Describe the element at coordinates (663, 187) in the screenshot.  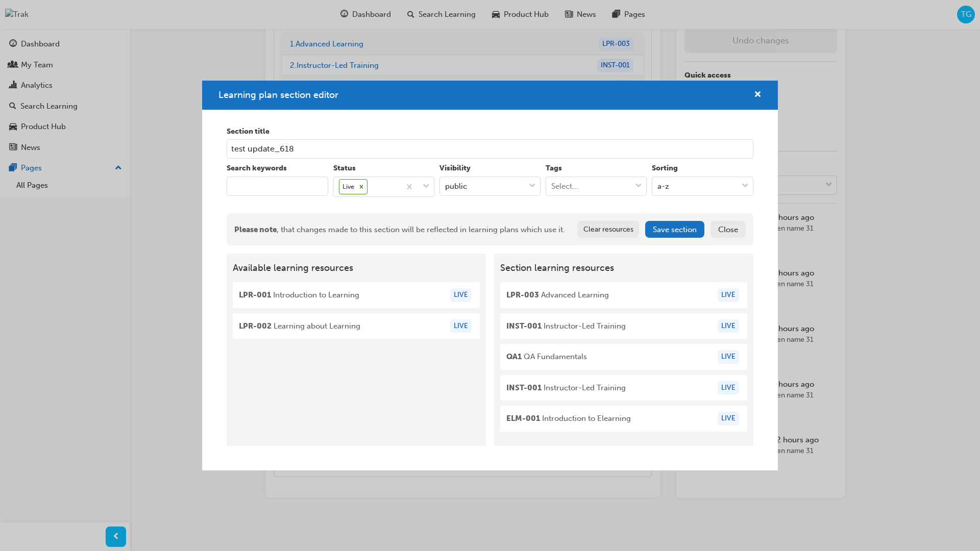
I see `div: a-z` at that location.